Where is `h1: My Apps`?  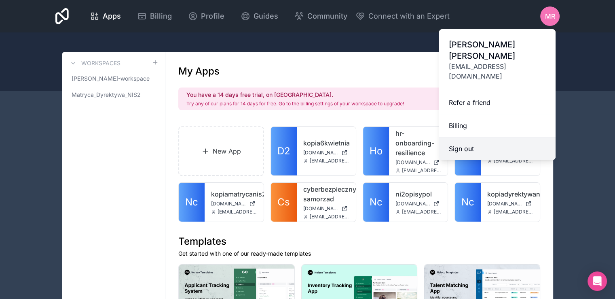
h1: My Apps is located at coordinates (199, 71).